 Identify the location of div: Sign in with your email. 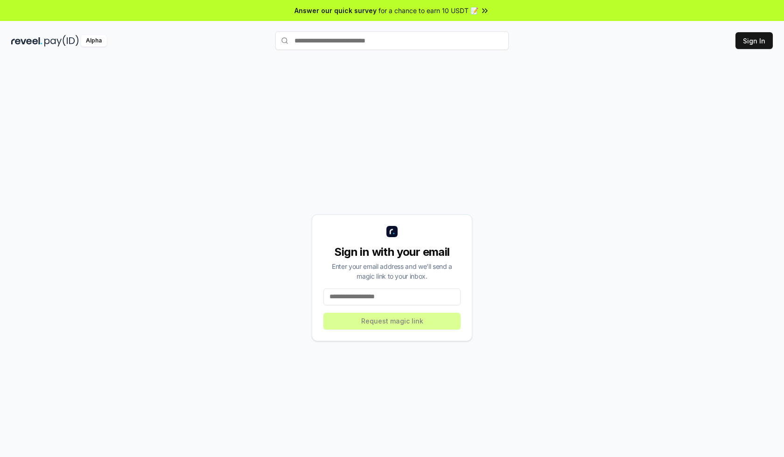
(392, 252).